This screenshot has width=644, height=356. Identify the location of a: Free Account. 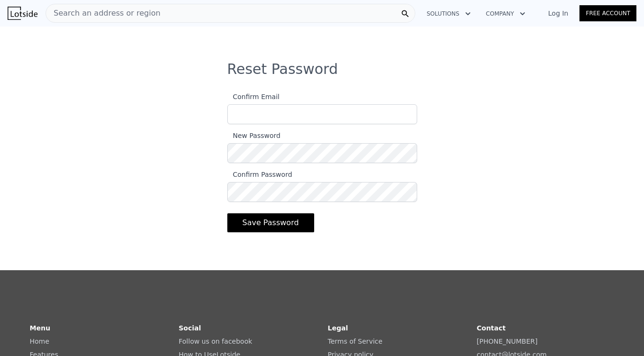
(608, 13).